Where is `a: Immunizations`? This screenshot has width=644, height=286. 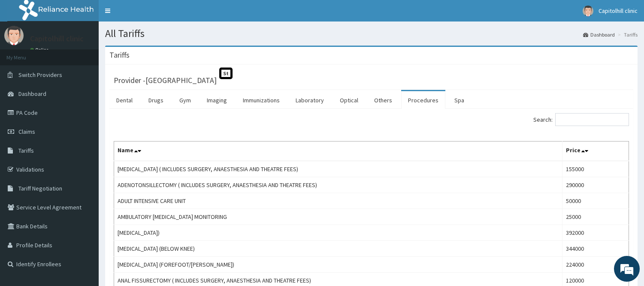
a: Immunizations is located at coordinates (261, 100).